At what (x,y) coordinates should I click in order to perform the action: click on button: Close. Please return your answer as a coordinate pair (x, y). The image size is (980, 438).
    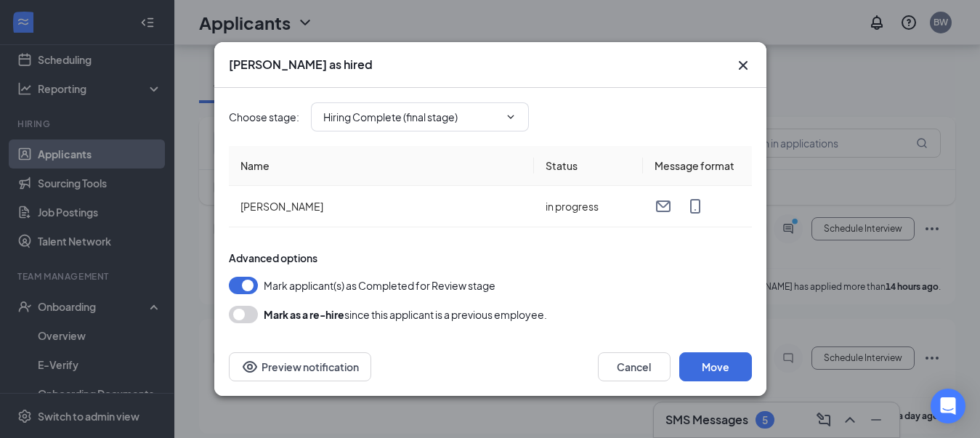
    Looking at the image, I should click on (743, 65).